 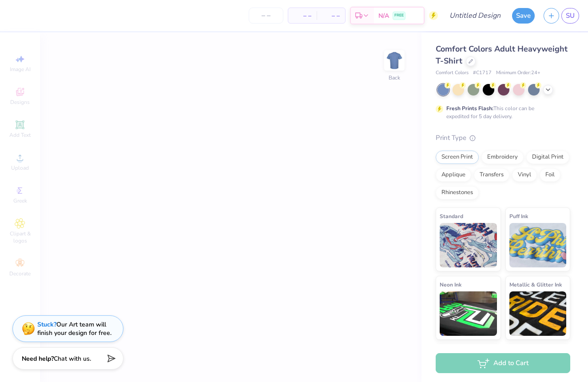 I want to click on img: Neon Ink, so click(x=468, y=314).